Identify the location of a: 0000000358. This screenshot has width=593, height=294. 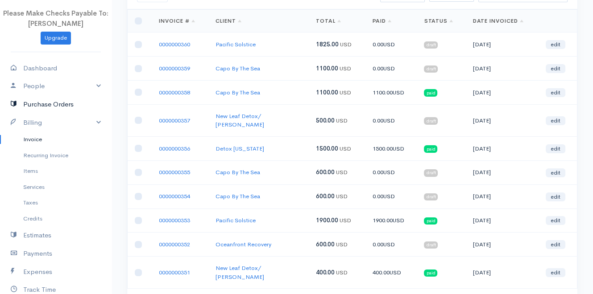
(174, 92).